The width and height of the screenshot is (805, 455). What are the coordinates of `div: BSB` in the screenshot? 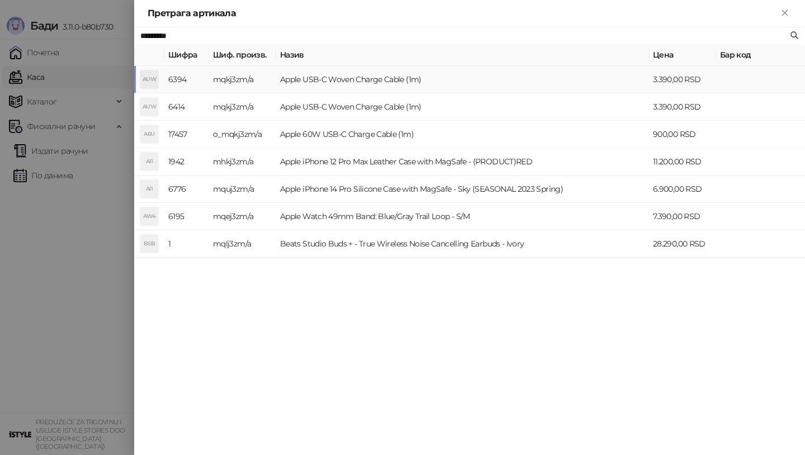 It's located at (149, 244).